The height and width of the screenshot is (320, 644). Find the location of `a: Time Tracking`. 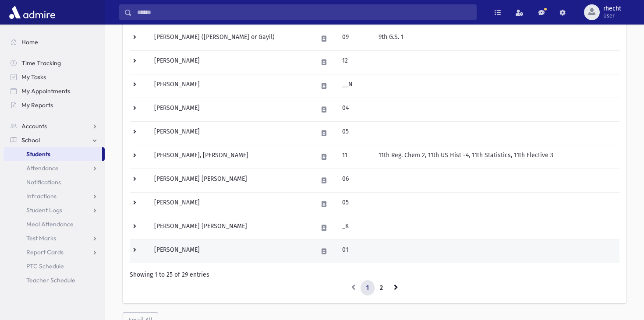

a: Time Tracking is located at coordinates (54, 63).